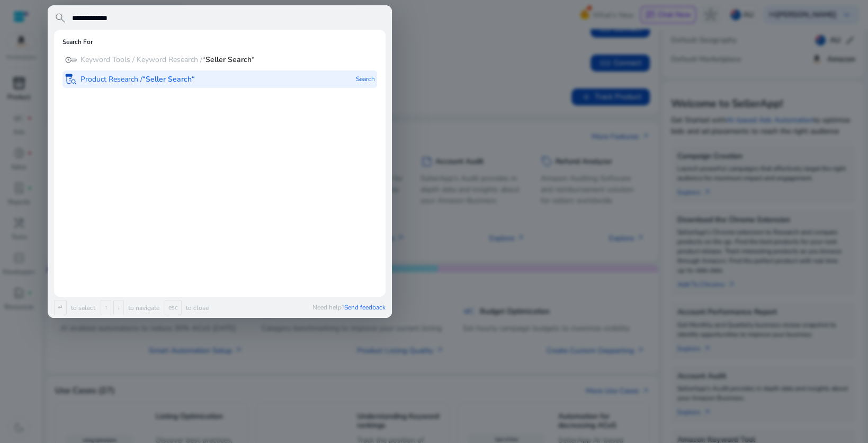  I want to click on p: to close, so click(196, 308).